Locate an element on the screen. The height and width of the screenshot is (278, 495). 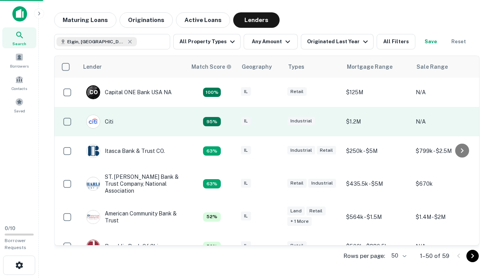
td: $1.4M - $2M is located at coordinates (447, 217).